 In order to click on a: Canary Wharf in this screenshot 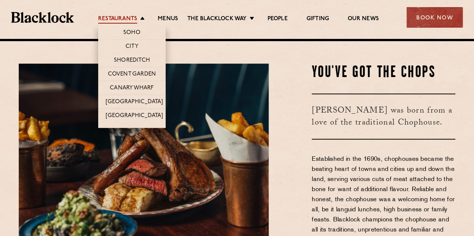, I will do `click(132, 89)`.